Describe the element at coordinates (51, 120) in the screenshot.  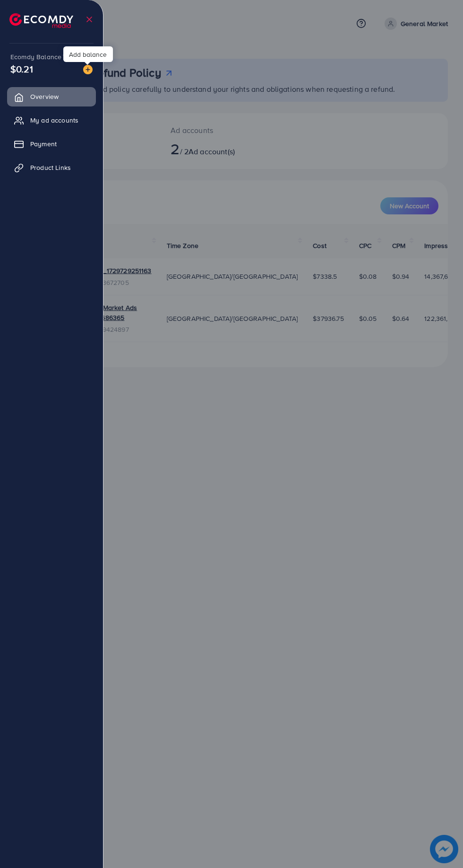
I see `a: My ad accounts` at that location.